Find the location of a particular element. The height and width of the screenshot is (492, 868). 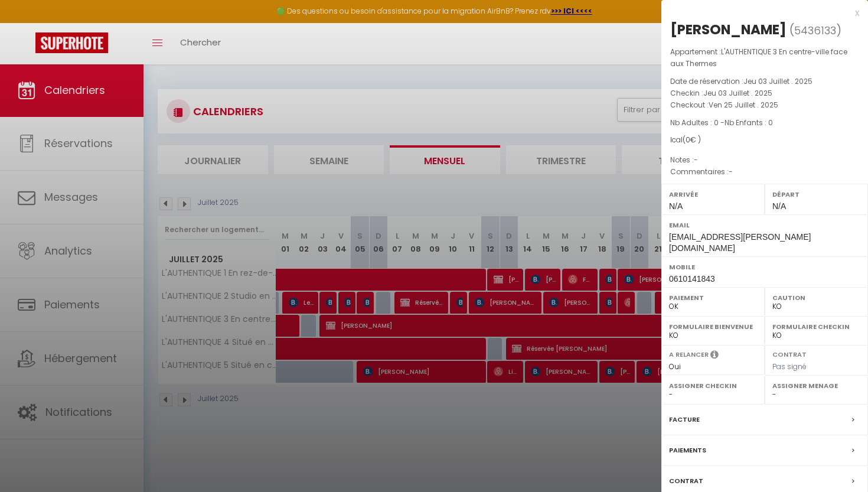

label: Arrivée is located at coordinates (713, 195).